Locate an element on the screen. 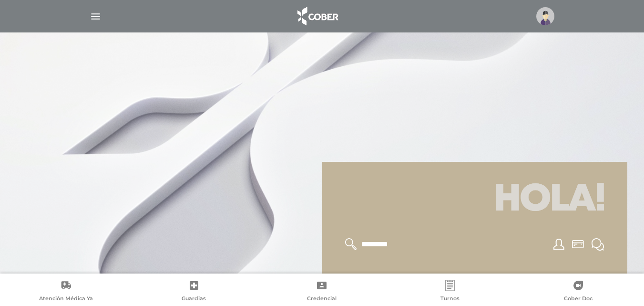 The height and width of the screenshot is (306, 644). span: Cober Doc is located at coordinates (578, 299).